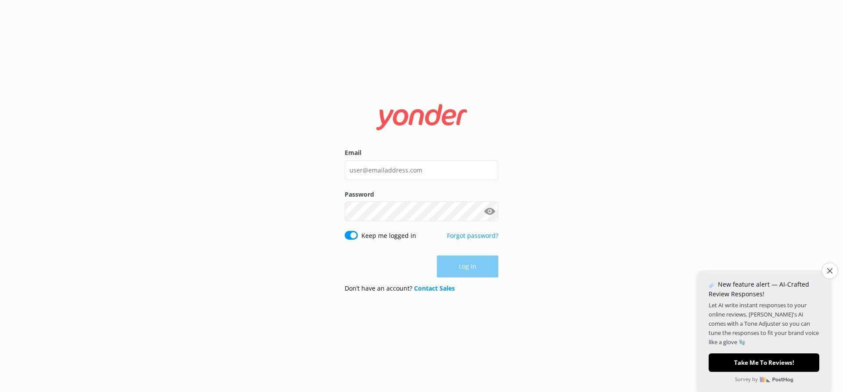 This screenshot has width=843, height=392. I want to click on button: Show password, so click(490, 212).